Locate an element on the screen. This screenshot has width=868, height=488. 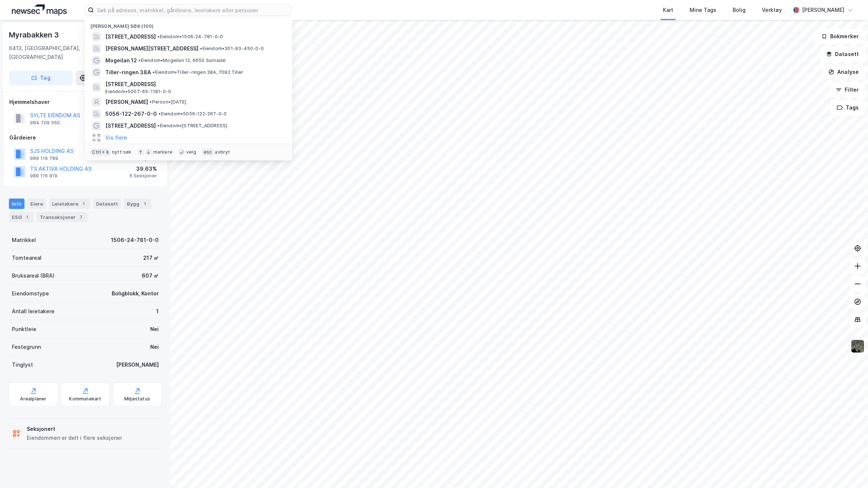
span: Eiendom • 5007-65-1181-0-0 is located at coordinates (138, 91).